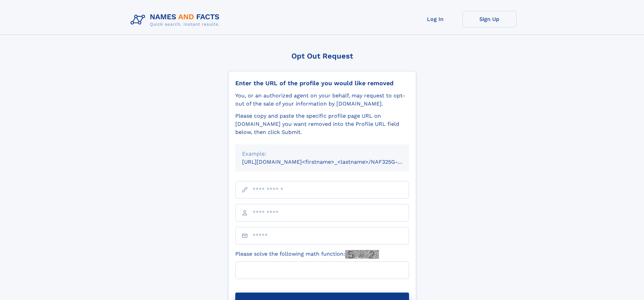 Image resolution: width=644 pixels, height=300 pixels. I want to click on a: Log In, so click(436, 19).